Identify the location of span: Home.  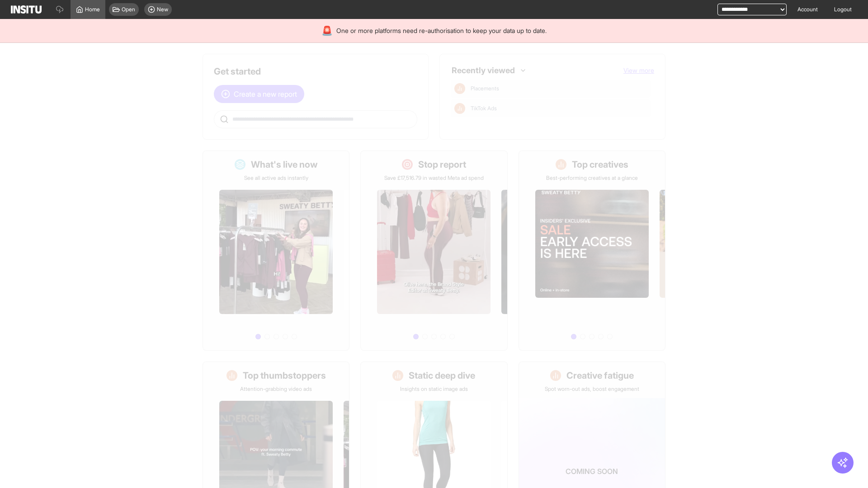
(92, 10).